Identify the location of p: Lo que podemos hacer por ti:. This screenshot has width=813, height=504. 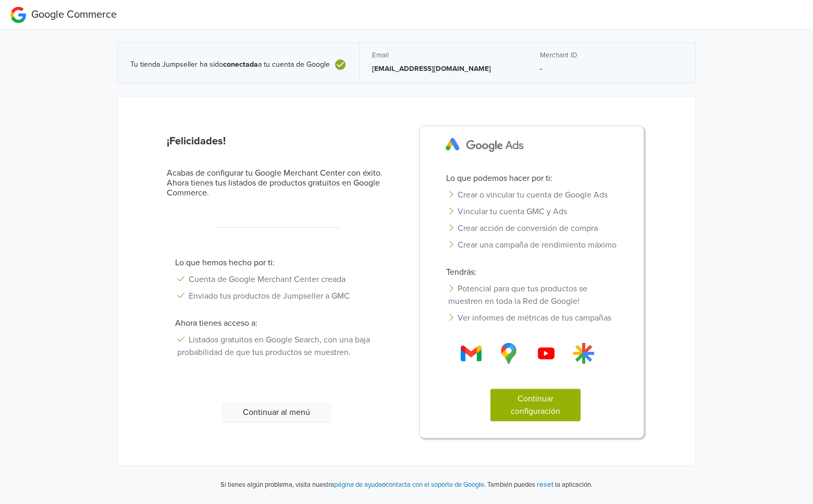
(536, 178).